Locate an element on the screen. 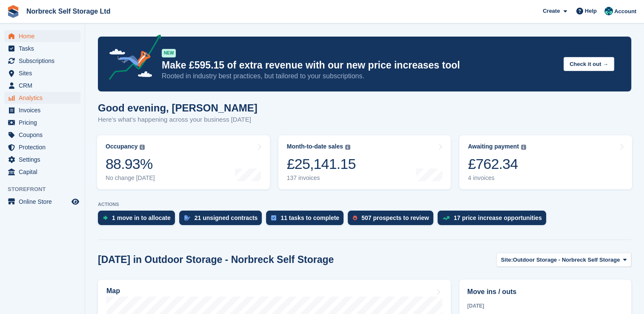  span: Help is located at coordinates (591, 11).